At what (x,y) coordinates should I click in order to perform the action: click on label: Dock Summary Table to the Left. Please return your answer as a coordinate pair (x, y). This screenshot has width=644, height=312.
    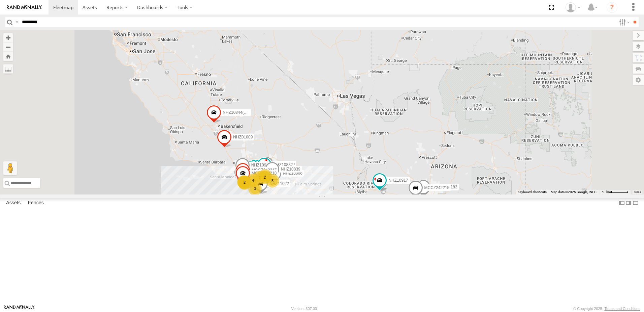
    Looking at the image, I should click on (621, 203).